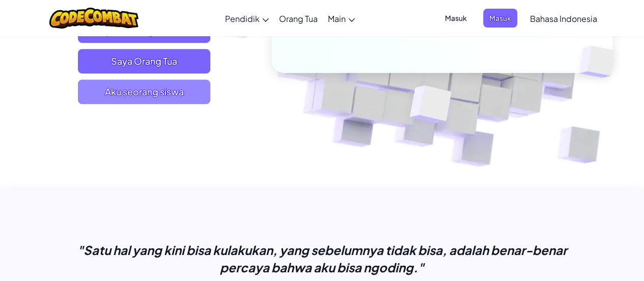  I want to click on a: CodeCombat logo, so click(94, 18).